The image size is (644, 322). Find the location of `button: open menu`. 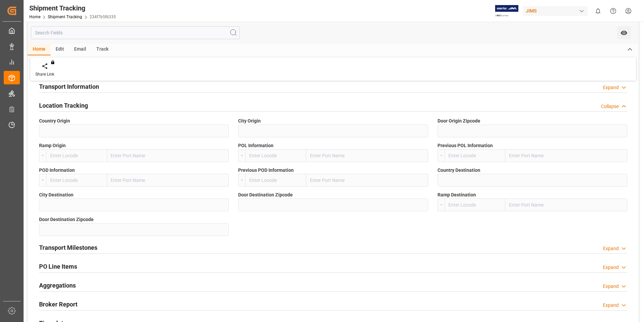

button: open menu is located at coordinates (624, 33).